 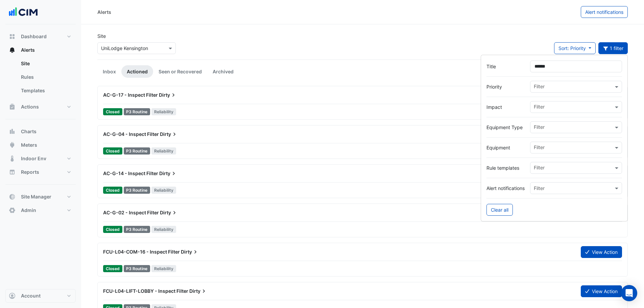 I want to click on span: Indoor Env, so click(x=33, y=159).